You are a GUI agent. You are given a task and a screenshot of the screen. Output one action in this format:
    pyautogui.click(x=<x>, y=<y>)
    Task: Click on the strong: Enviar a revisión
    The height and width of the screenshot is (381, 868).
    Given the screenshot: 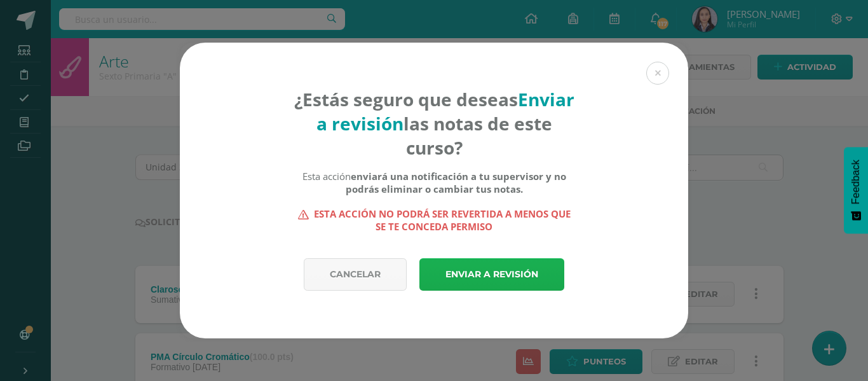 What is the action you would take?
    pyautogui.click(x=445, y=111)
    